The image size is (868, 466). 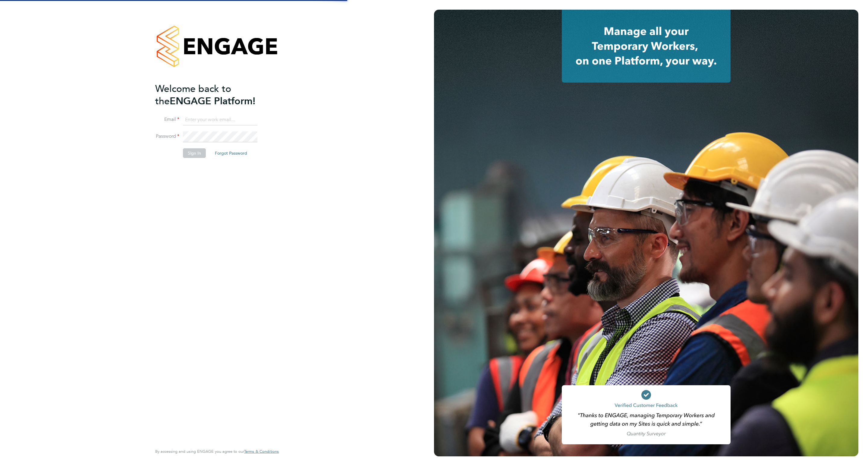 I want to click on span: Welcome back to the, so click(x=193, y=95).